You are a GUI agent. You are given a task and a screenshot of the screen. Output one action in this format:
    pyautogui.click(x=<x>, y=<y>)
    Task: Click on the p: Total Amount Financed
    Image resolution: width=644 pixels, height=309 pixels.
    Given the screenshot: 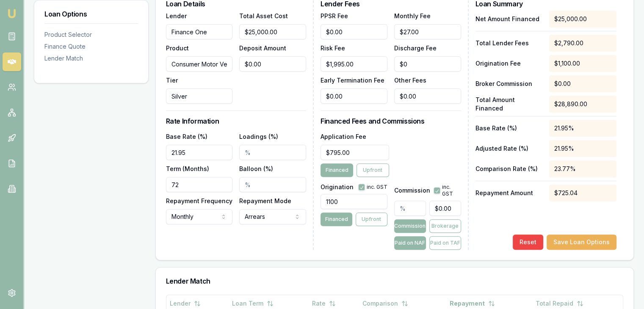 What is the action you would take?
    pyautogui.click(x=509, y=104)
    